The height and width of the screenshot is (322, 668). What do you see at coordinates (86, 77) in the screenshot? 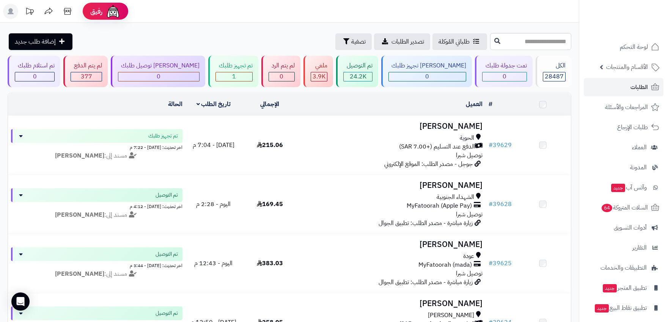
I see `div: 377` at bounding box center [86, 77].